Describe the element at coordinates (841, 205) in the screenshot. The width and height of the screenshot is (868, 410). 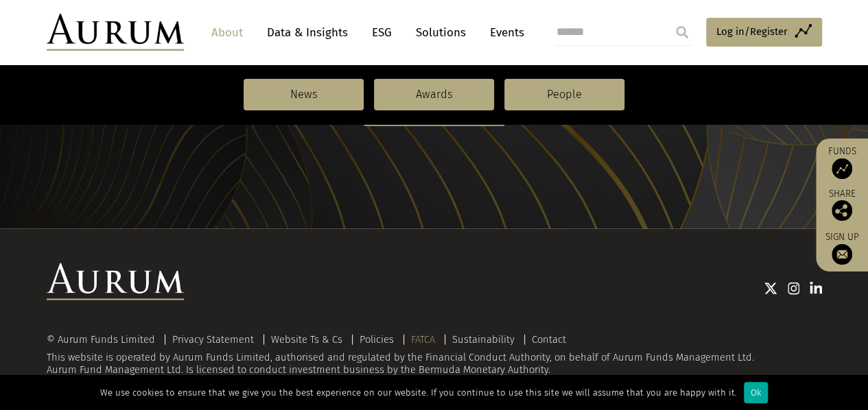
I see `div: Share` at that location.